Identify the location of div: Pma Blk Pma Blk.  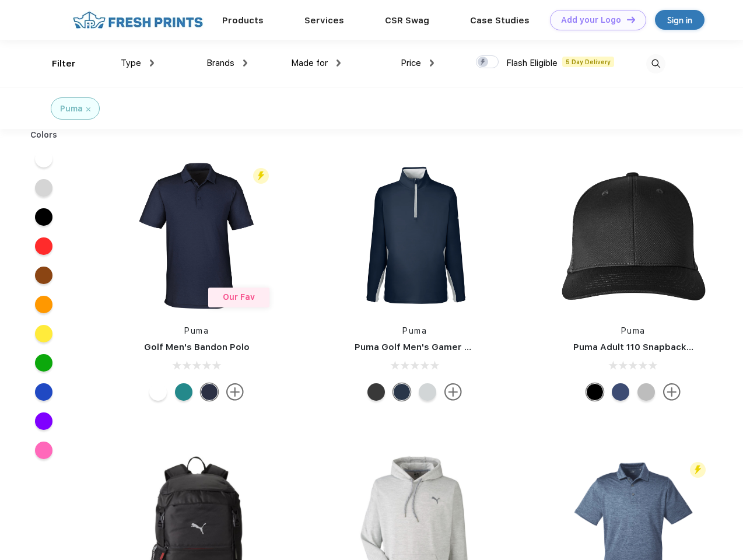
(595, 392).